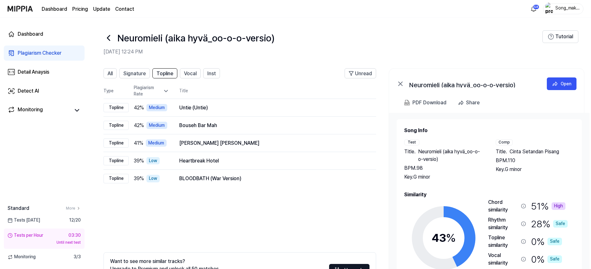  Describe the element at coordinates (473, 103) in the screenshot. I see `div: Share` at that location.